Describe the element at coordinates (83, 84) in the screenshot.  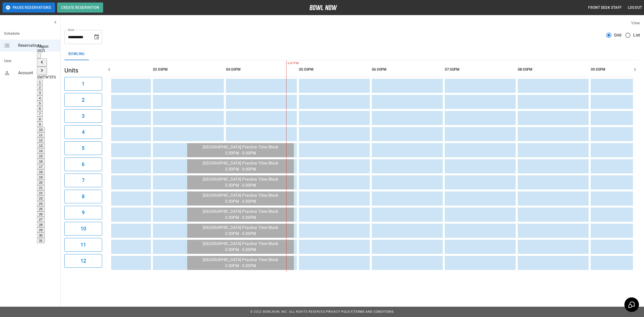
I see `h6: 1` at that location.